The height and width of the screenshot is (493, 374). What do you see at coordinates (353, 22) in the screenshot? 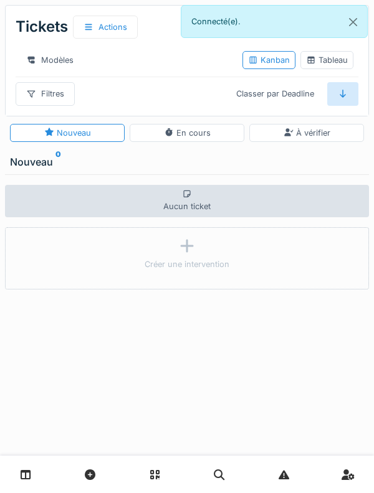
I see `button: Close` at bounding box center [353, 22].